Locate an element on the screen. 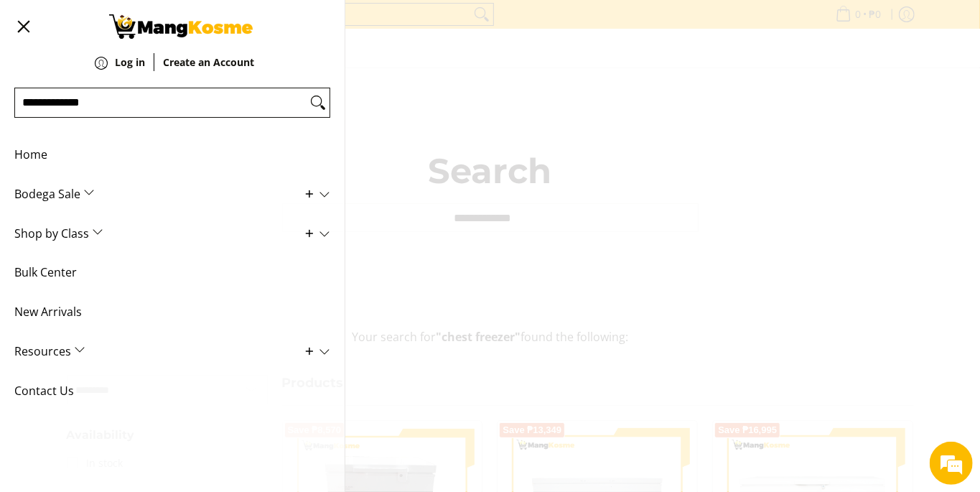 Image resolution: width=980 pixels, height=492 pixels. a: Bulk Center is located at coordinates (172, 273).